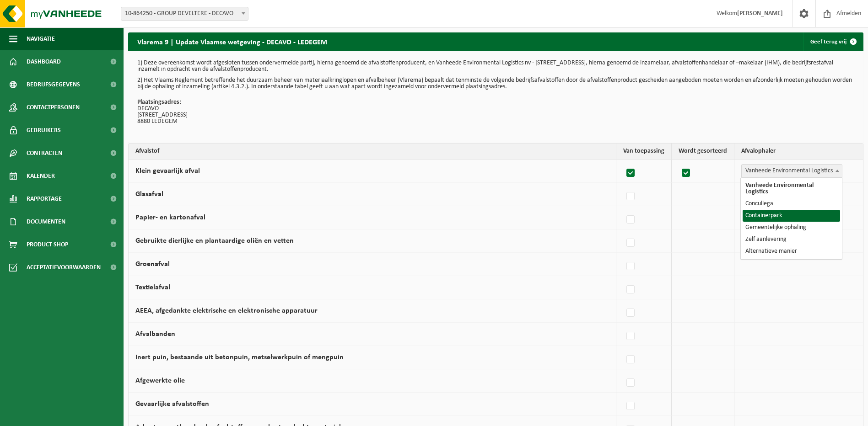 The width and height of the screenshot is (868, 426). Describe the element at coordinates (496, 66) in the screenshot. I see `p: 1) Deze overeenkomst wordt afgesloten tussen ondervermelde partij, hierna genoemd de afvalstoffen...` at that location.